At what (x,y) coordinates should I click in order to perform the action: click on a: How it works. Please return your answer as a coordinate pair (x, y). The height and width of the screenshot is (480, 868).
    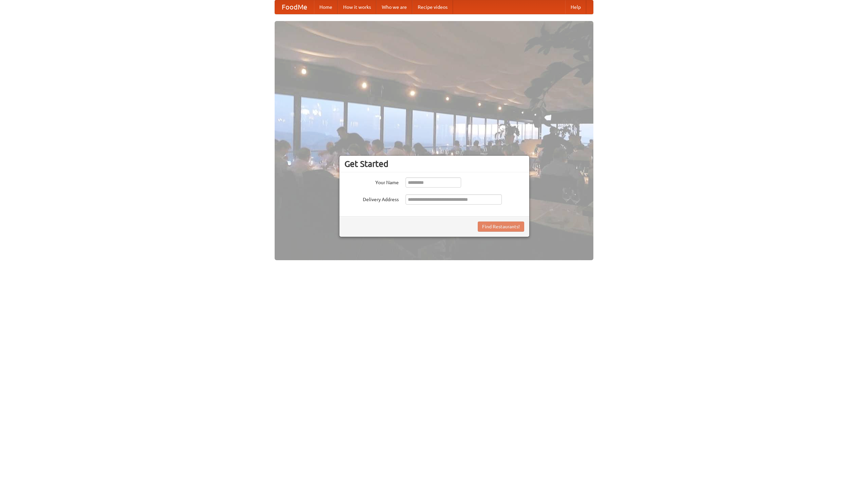
    Looking at the image, I should click on (357, 7).